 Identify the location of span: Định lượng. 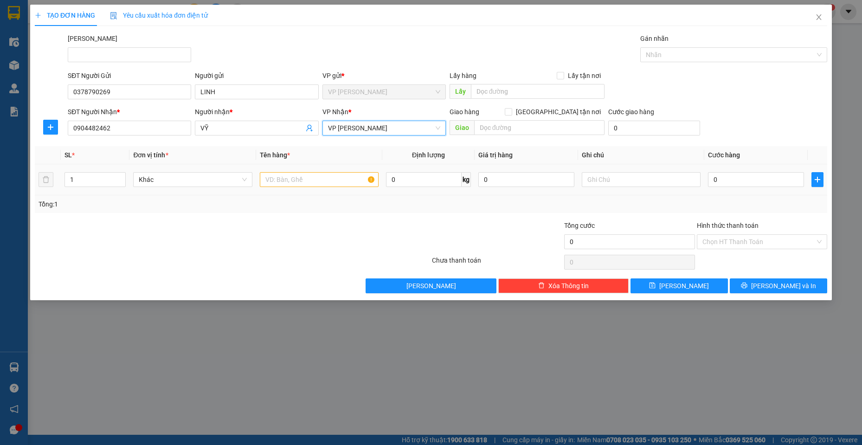
(428, 155).